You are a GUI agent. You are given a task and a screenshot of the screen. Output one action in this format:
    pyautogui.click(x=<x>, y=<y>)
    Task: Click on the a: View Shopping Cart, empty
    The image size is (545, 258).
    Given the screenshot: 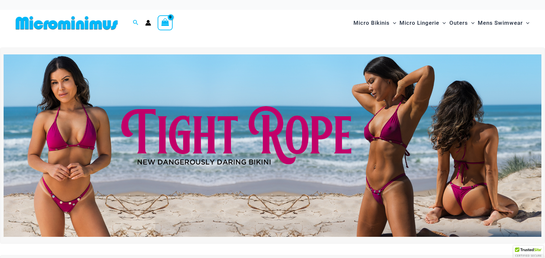 What is the action you would take?
    pyautogui.click(x=165, y=23)
    